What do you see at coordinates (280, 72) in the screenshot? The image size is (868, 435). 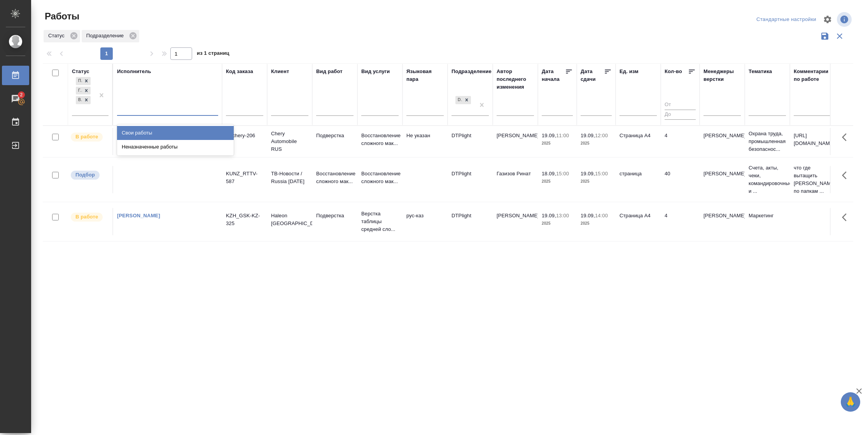 I see `div: Клиент` at bounding box center [280, 72].